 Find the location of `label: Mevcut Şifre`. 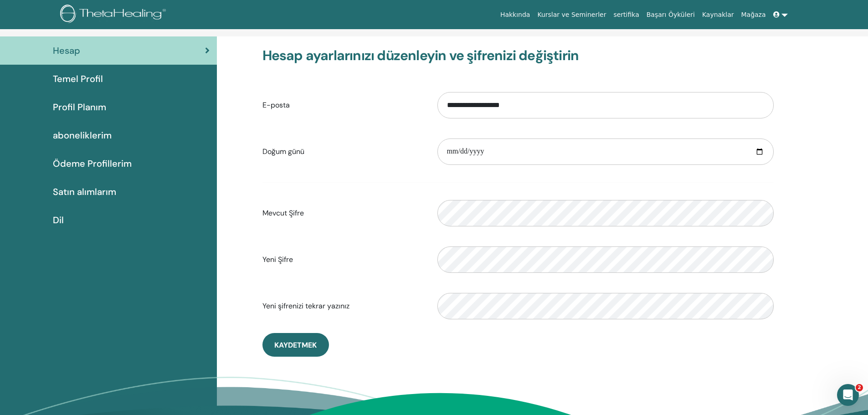

label: Mevcut Şifre is located at coordinates (343, 213).